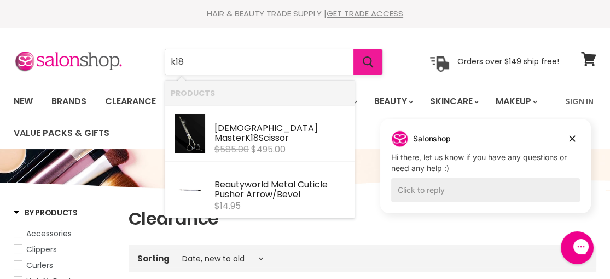 This screenshot has width=610, height=279. Describe the element at coordinates (252, 137) in the screenshot. I see `b: K18` at that location.